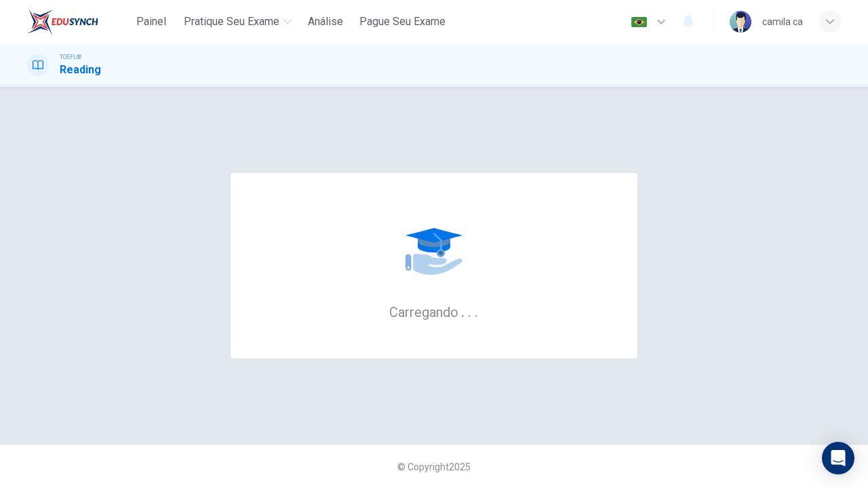  What do you see at coordinates (639, 21) in the screenshot?
I see `img: pt` at bounding box center [639, 21].